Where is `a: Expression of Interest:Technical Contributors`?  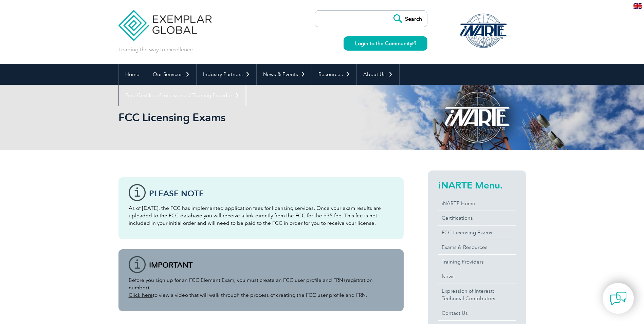
a: Expression of Interest:Technical Contributors is located at coordinates (477, 295).